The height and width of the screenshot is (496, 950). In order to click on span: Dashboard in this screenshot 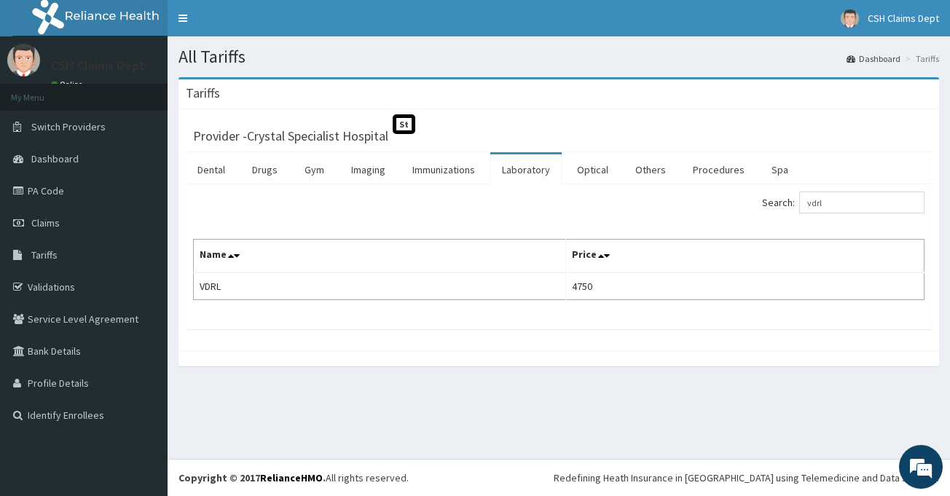, I will do `click(55, 159)`.